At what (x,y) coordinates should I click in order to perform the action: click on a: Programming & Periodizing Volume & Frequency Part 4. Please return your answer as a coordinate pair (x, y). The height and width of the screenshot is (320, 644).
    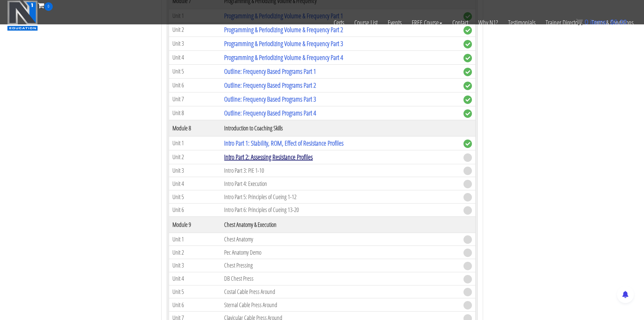
    Looking at the image, I should click on (284, 57).